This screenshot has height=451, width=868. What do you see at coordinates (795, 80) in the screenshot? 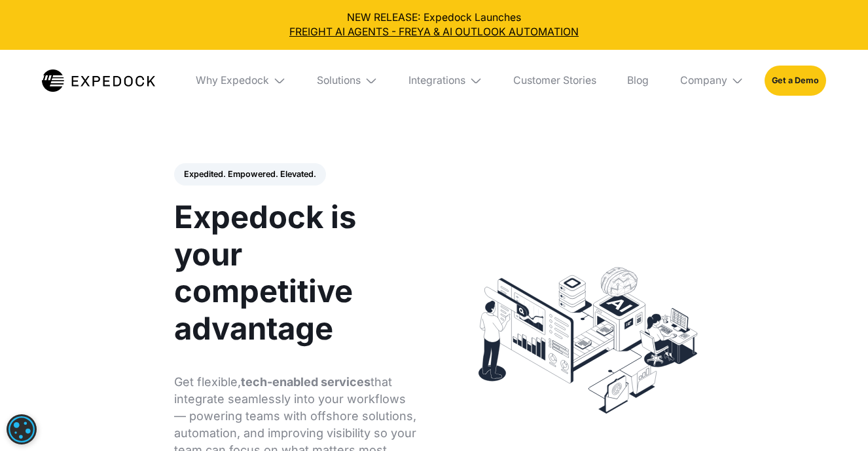
I see `a: Get a Demo` at bounding box center [795, 80].